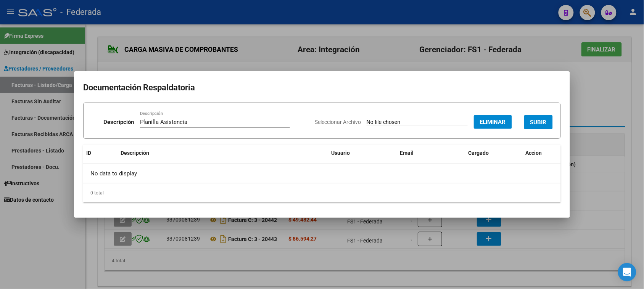  I want to click on div: 0 total, so click(322, 193).